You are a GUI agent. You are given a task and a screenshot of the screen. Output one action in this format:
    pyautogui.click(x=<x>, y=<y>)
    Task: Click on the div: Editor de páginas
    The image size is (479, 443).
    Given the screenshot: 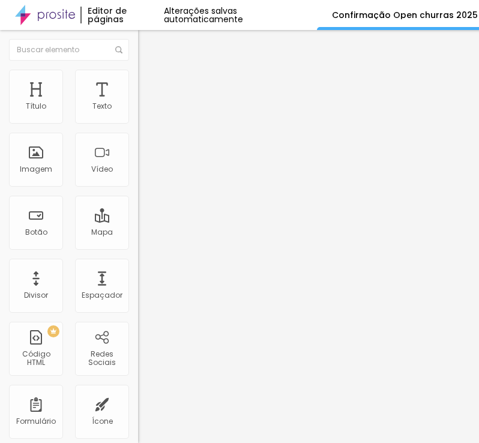 What is the action you would take?
    pyautogui.click(x=122, y=15)
    